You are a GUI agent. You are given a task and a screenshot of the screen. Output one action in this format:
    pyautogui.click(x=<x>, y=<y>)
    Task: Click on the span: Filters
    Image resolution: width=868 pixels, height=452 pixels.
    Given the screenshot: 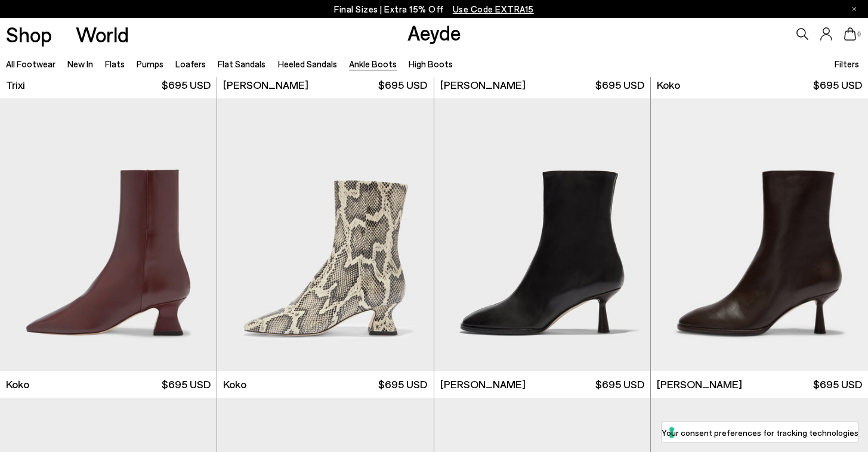 What is the action you would take?
    pyautogui.click(x=846, y=64)
    